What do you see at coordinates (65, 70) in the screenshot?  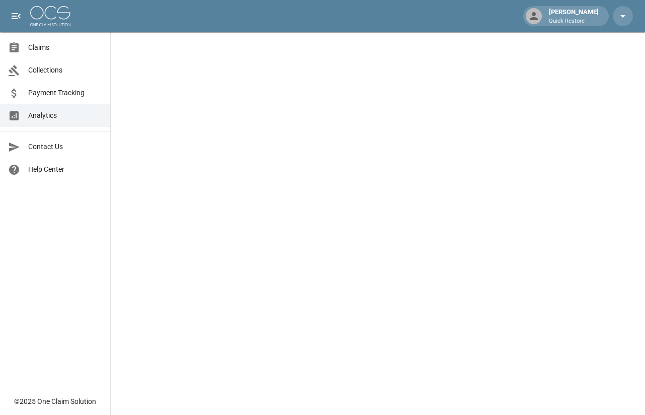 I see `span: Collections` at bounding box center [65, 70].